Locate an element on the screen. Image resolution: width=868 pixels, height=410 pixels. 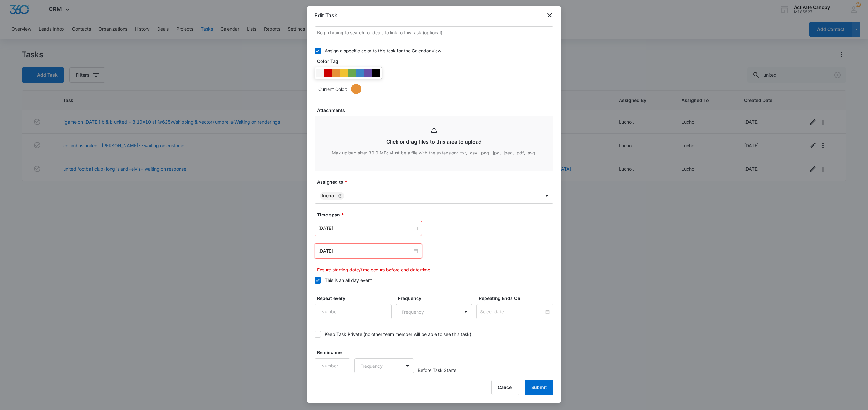
div: #CC0000 is located at coordinates (328, 73).